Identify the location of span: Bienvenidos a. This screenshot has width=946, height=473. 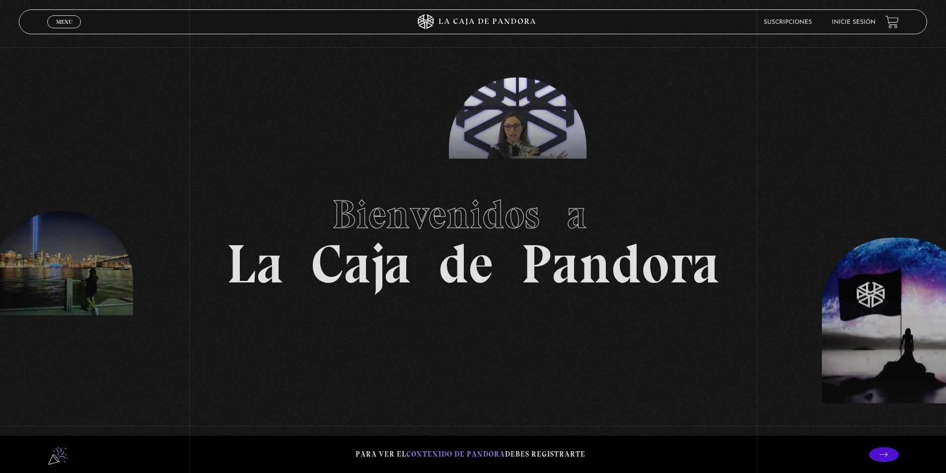
(473, 215).